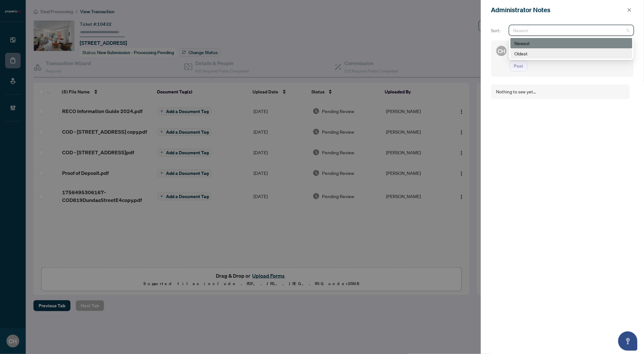  I want to click on div: Administrator Notes, so click(558, 10).